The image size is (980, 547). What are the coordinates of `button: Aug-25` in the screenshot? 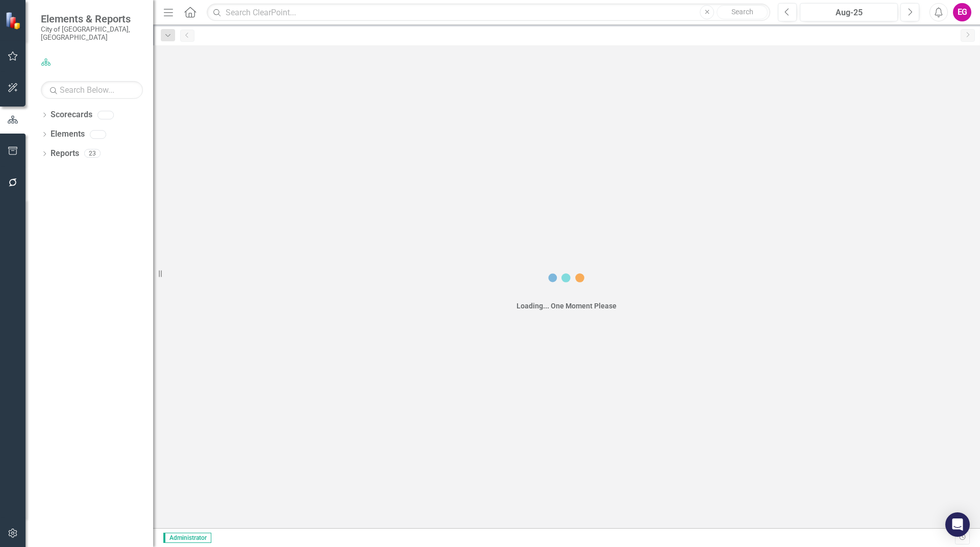 It's located at (848, 12).